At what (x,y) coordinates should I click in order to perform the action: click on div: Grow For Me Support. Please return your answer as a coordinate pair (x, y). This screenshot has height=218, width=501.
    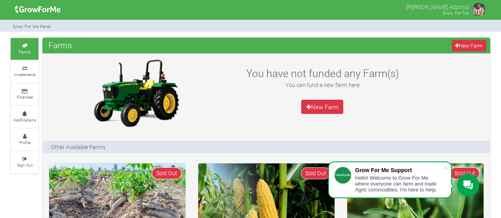
    Looking at the image, I should click on (399, 170).